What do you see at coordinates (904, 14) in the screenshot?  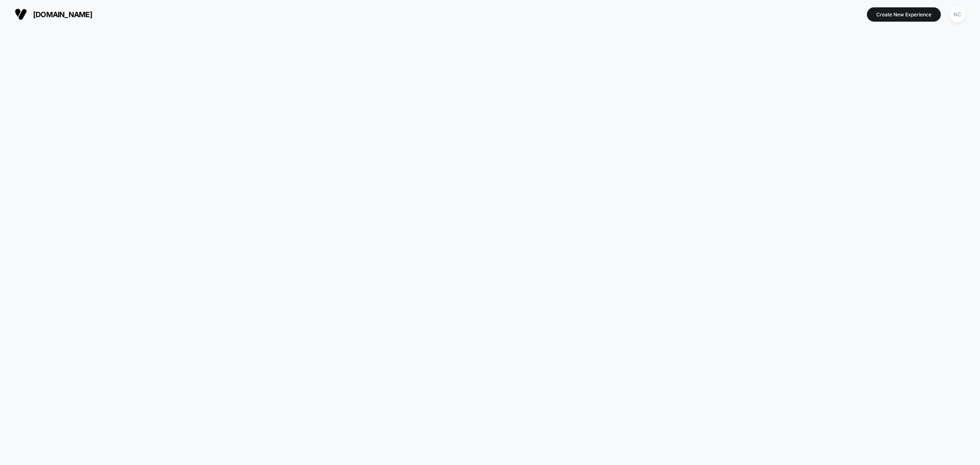 I see `button: Create New Experience` at bounding box center [904, 14].